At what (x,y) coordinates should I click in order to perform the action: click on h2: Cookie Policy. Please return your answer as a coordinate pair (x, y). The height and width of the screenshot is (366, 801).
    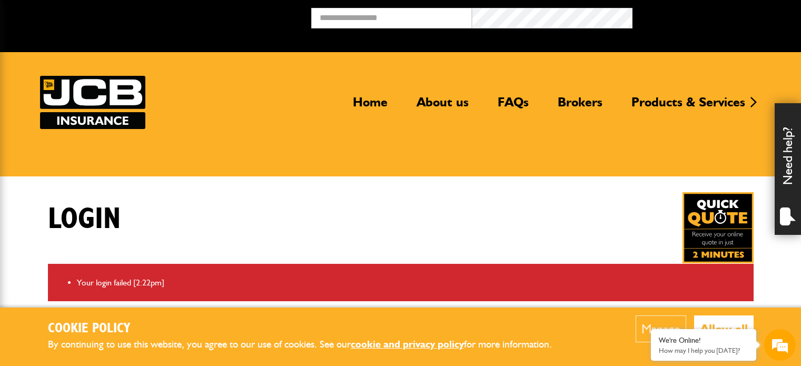
    Looking at the image, I should click on (309, 329).